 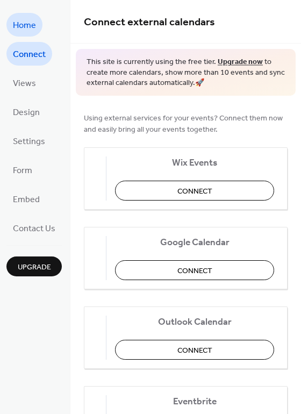 What do you see at coordinates (23, 170) in the screenshot?
I see `a: Form` at bounding box center [23, 170].